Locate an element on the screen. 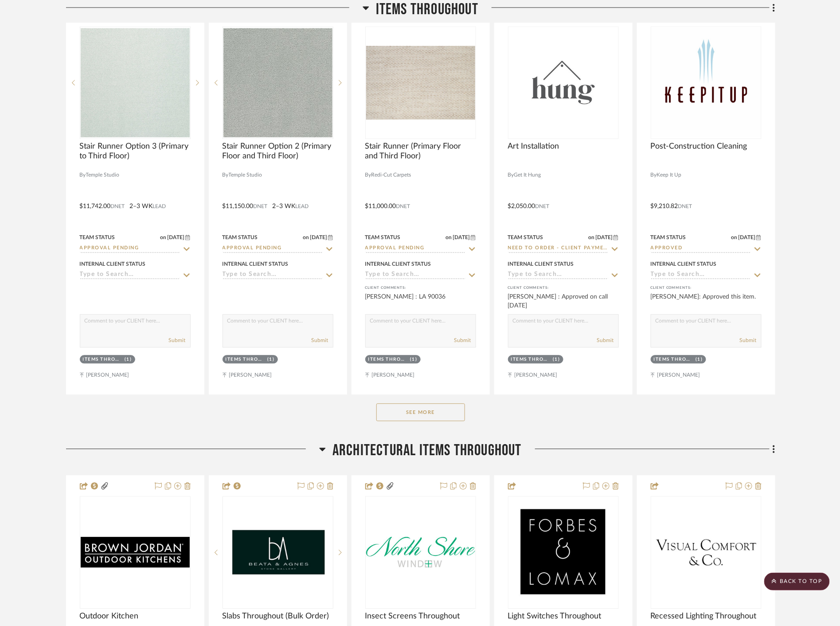 Image resolution: width=840 pixels, height=626 pixels. img: Light Switches Throughout is located at coordinates (564, 552).